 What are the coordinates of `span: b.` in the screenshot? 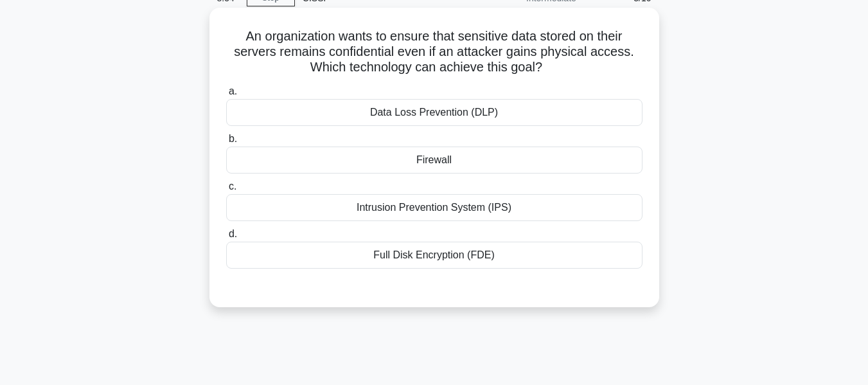 It's located at (232, 138).